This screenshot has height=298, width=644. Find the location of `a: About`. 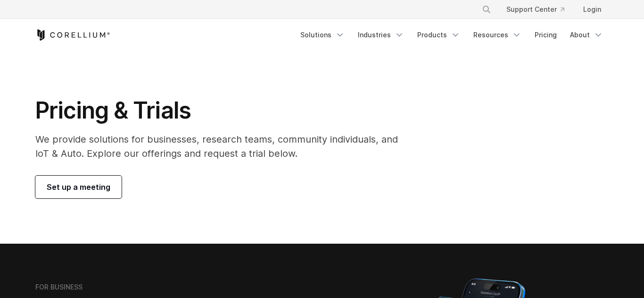

a: About is located at coordinates (587, 35).